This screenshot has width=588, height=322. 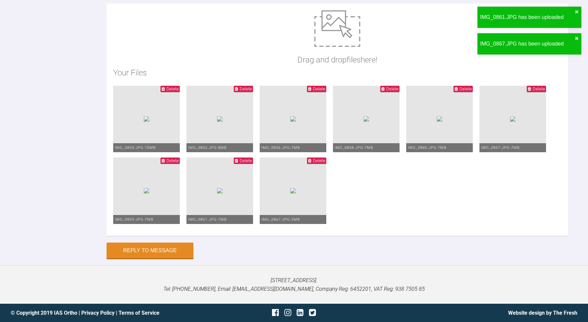 I want to click on img: 257fa8e3-6dbf-42d6-9ee3-8b1314afb04e, so click(x=512, y=119).